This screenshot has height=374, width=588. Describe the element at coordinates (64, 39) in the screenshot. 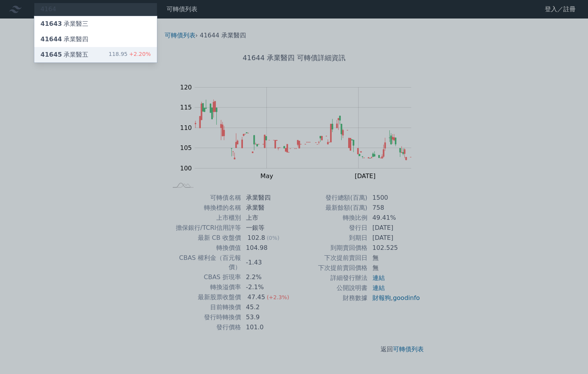

I see `div: 承業醫四` at that location.